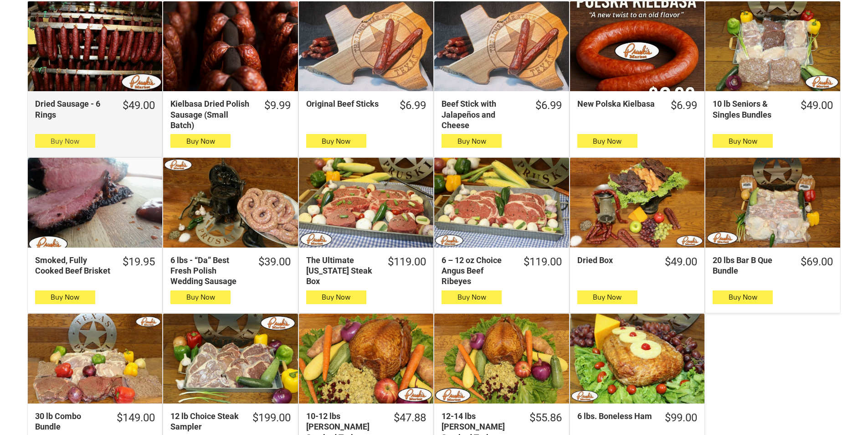 Image resolution: width=868 pixels, height=435 pixels. I want to click on a: $149.0030 lb Combo Bundle, so click(95, 422).